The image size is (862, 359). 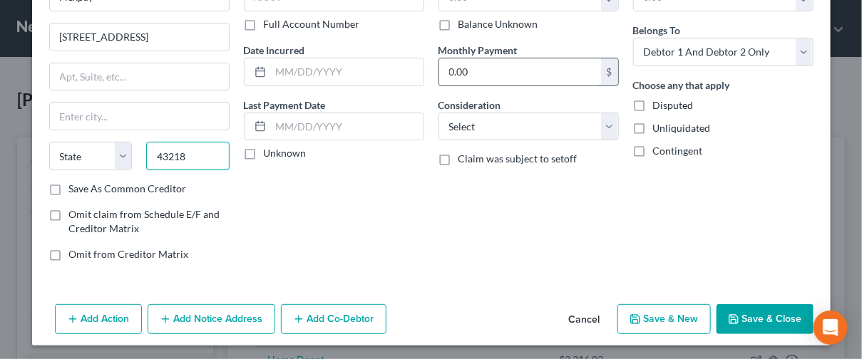 I want to click on button: Cancel, so click(x=584, y=320).